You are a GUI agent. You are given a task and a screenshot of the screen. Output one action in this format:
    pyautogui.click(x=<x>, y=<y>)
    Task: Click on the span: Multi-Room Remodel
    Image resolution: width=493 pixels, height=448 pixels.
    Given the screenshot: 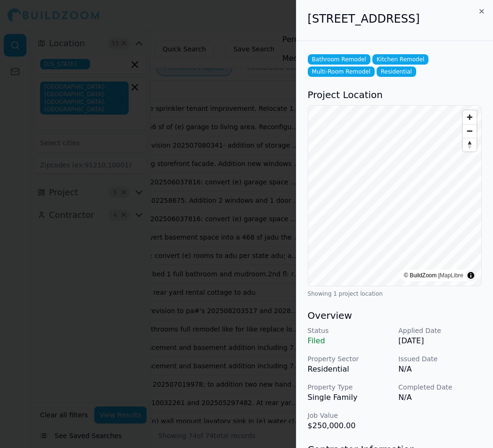 What is the action you would take?
    pyautogui.click(x=342, y=72)
    